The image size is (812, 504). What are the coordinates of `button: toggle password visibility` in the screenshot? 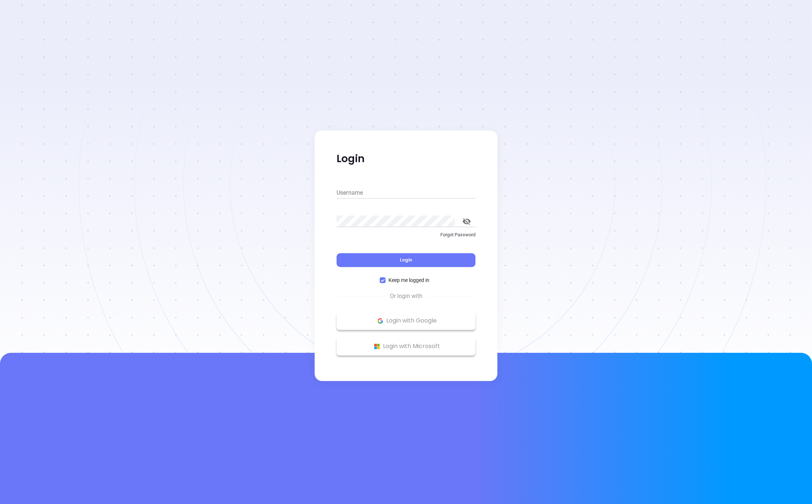 It's located at (467, 221).